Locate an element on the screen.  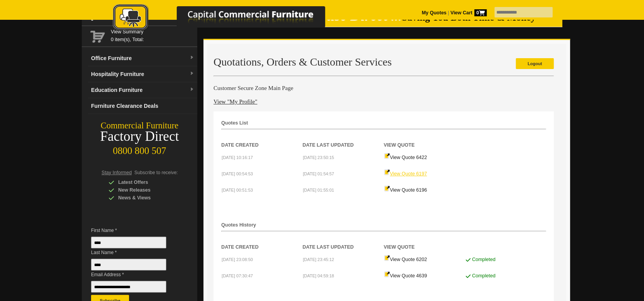
div: 0800 800 507 is located at coordinates (139, 149).